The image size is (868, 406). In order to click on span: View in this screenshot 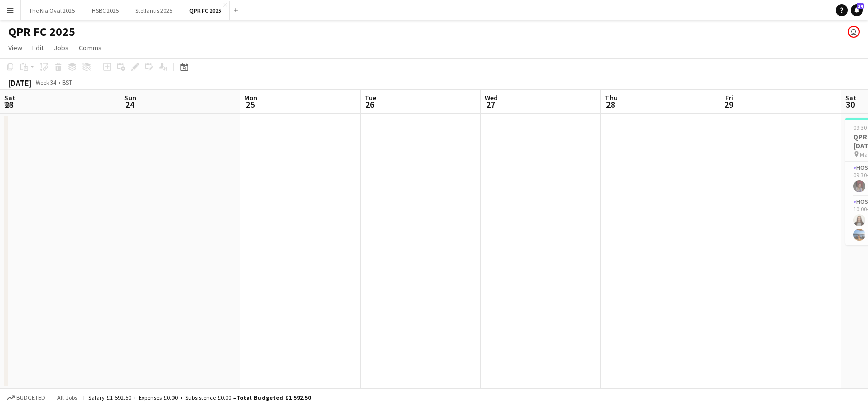, I will do `click(15, 48)`.